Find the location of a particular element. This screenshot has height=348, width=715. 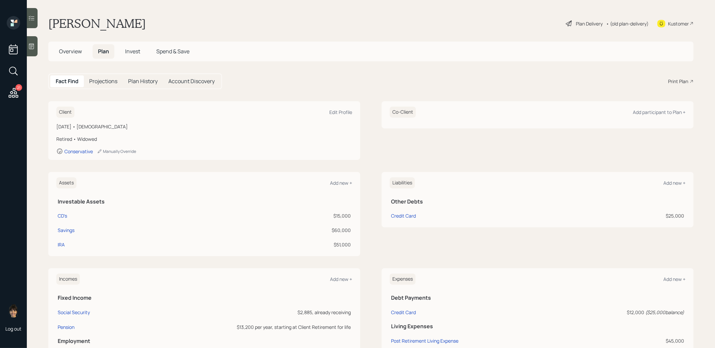

div: CD's is located at coordinates (62, 216).